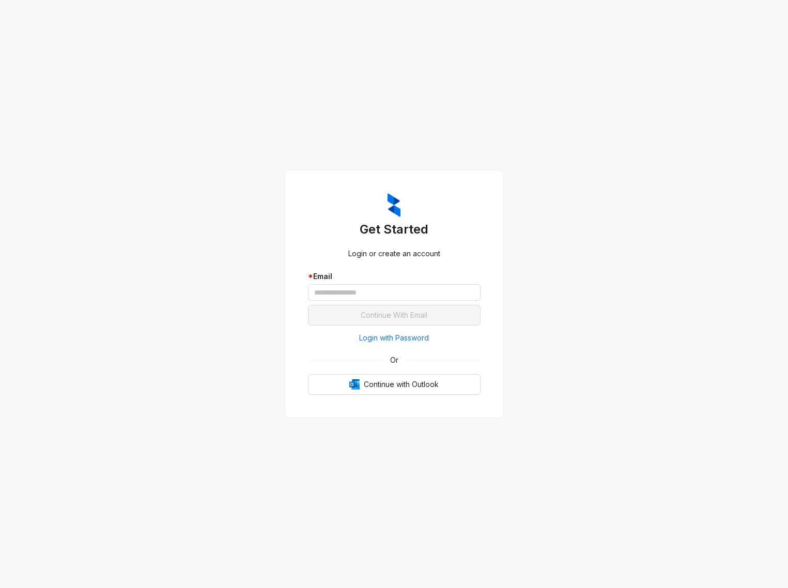  I want to click on button: Continue With Email, so click(394, 315).